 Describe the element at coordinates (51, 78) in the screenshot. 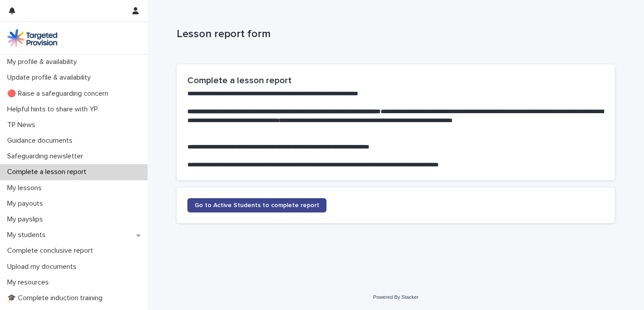

I see `p: Update profile & availability` at that location.